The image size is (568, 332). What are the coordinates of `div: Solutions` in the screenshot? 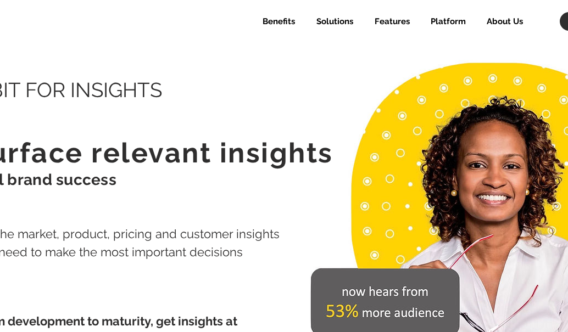 It's located at (332, 21).